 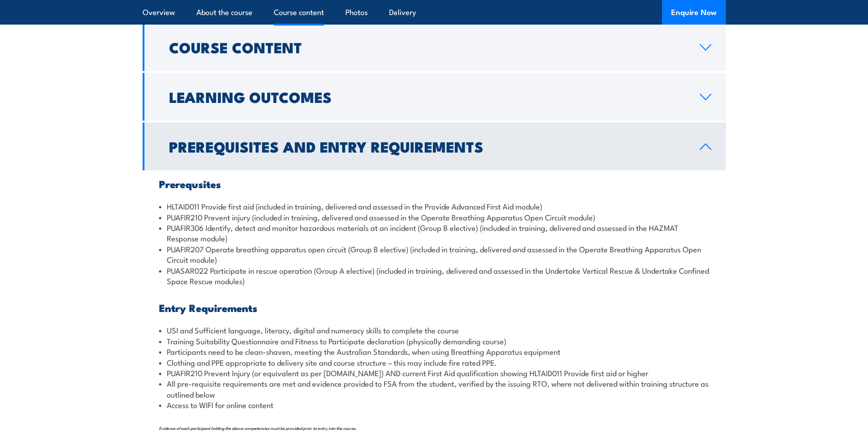 I want to click on li: HLTAID011 Provide first aid (included in training, delivered and assessed in the Provide Advanced..., so click(x=434, y=206).